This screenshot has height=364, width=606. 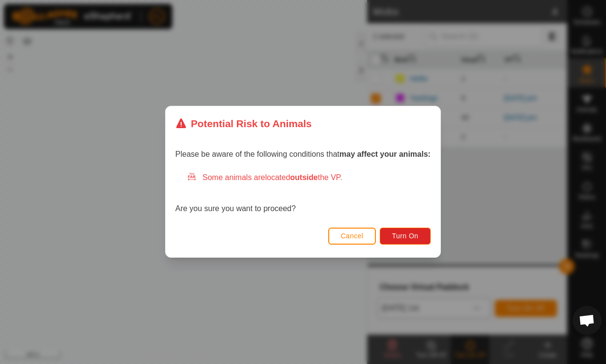 I want to click on span: Please be aware of the following conditions that, so click(x=303, y=154).